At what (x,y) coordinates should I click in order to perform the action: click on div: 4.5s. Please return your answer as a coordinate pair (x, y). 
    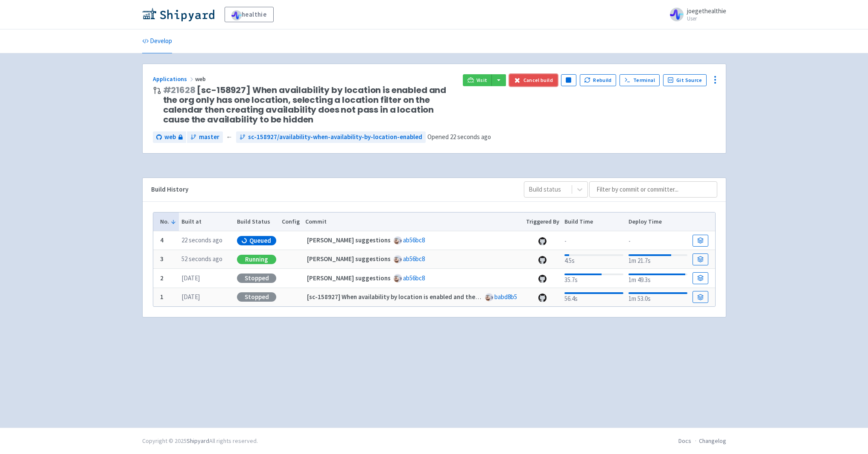
    Looking at the image, I should click on (593, 259).